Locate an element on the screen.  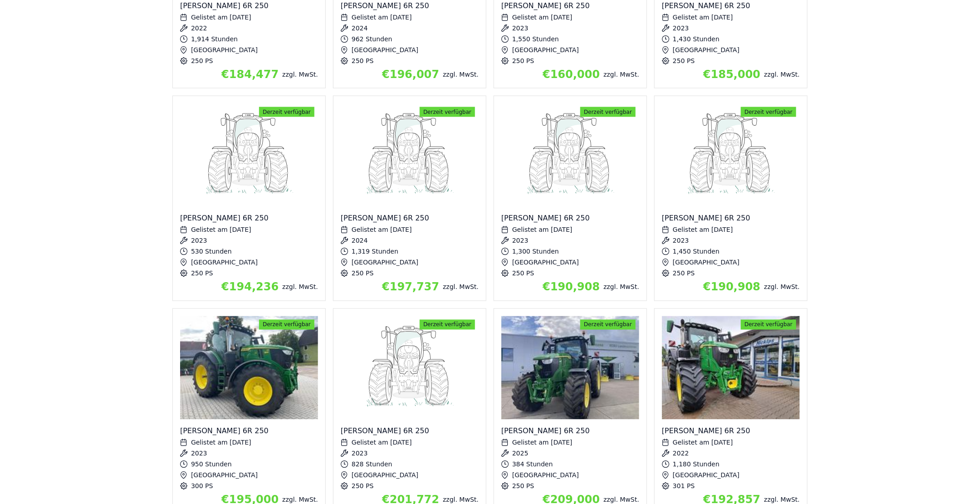
span: 1,550 Stunden is located at coordinates (535, 39).